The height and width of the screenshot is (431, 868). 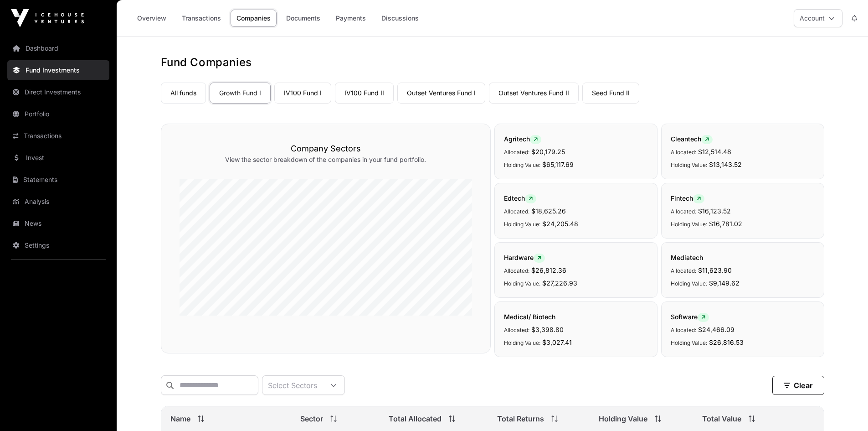 What do you see at coordinates (688, 198) in the screenshot?
I see `span: Fintech` at bounding box center [688, 198].